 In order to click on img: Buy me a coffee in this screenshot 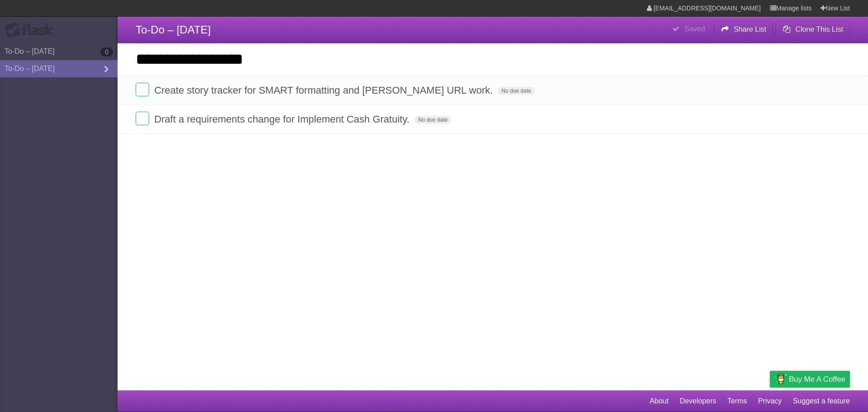, I will do `click(780, 379)`.